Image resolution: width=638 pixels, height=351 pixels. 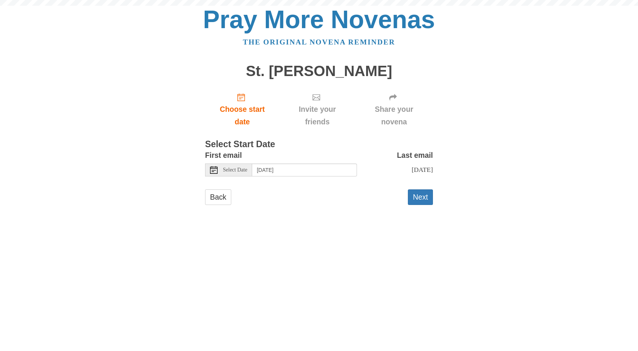 I want to click on a: The original novena reminder, so click(x=319, y=42).